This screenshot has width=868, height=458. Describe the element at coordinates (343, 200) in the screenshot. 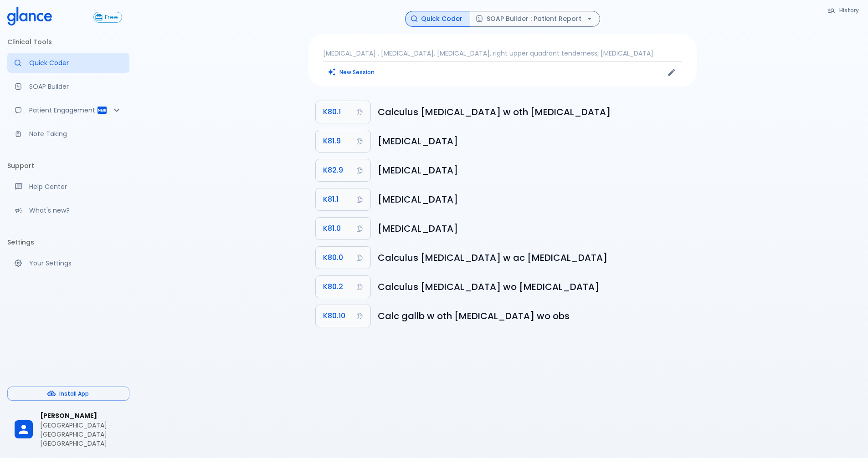

I see `button: Copy Code K81.1 to clipboard` at that location.